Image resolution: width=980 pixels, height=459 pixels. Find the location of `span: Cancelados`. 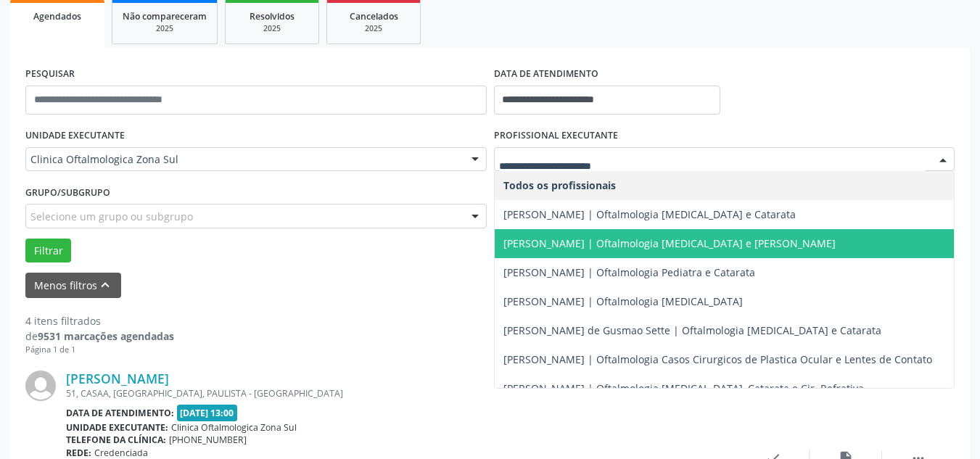

span: Cancelados is located at coordinates (374, 16).